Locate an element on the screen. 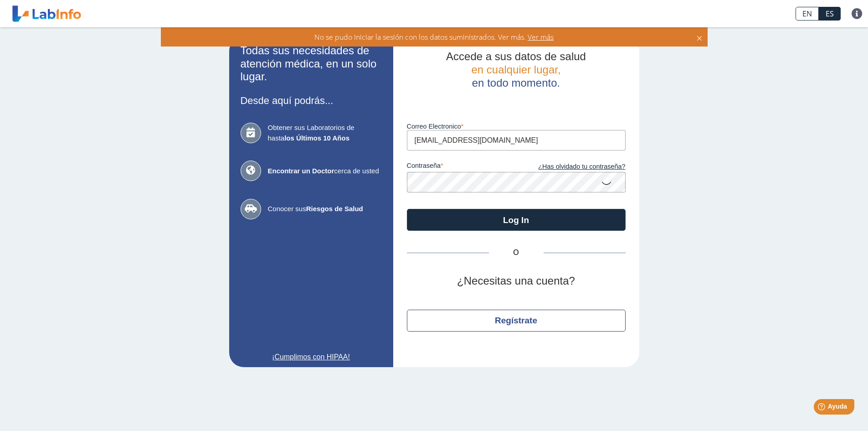 The image size is (868, 431). a: ES is located at coordinates (829, 14).